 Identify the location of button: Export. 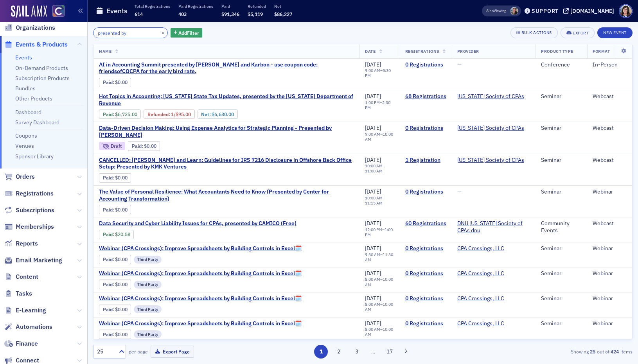
(577, 33).